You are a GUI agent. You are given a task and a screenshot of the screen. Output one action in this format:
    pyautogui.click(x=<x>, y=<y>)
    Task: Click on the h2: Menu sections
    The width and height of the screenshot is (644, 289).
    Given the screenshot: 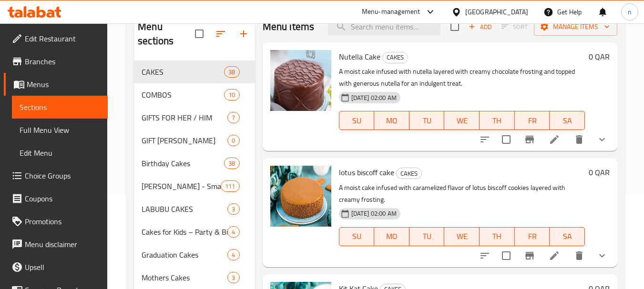 What is the action you would take?
    pyautogui.click(x=166, y=34)
    